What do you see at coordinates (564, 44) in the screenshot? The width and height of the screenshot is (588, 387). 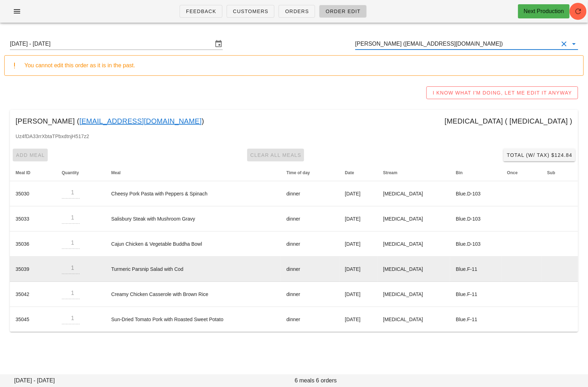 I see `button: Clear Customer` at bounding box center [564, 44].